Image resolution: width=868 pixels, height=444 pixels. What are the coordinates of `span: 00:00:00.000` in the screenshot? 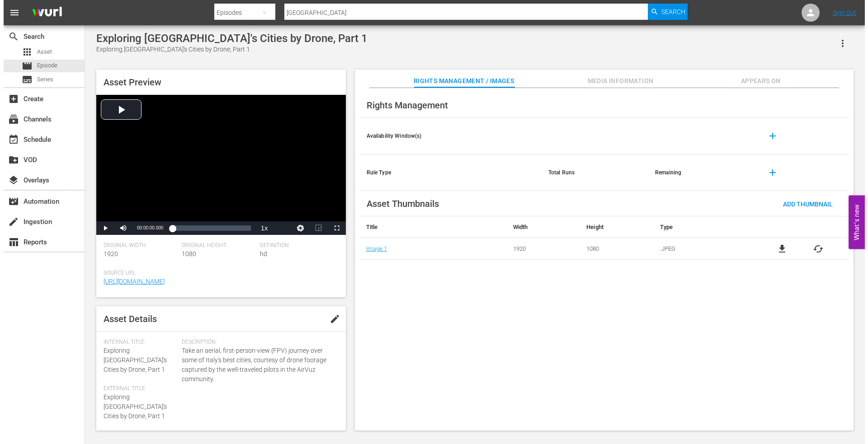 It's located at (147, 228).